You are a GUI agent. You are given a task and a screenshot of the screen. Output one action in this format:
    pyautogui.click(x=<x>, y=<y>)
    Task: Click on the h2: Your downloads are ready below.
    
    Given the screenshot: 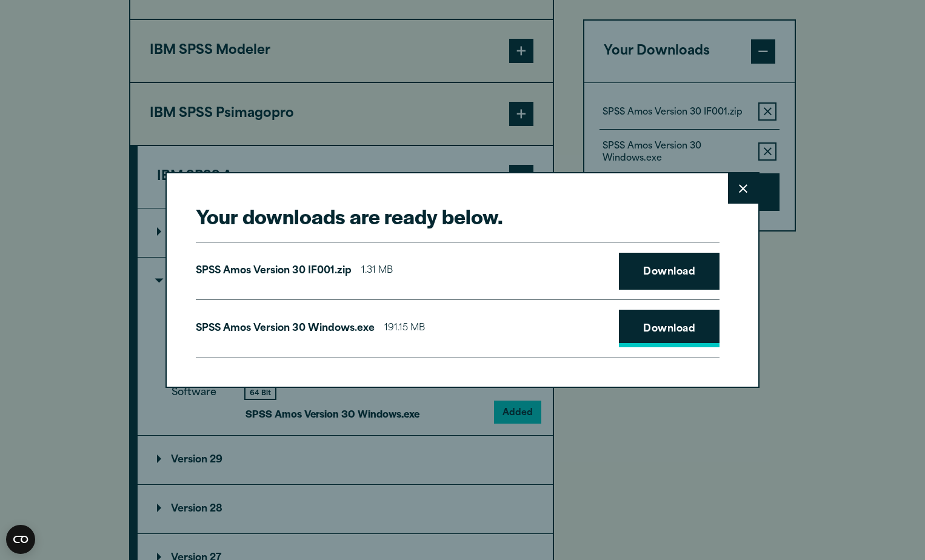 What is the action you would take?
    pyautogui.click(x=457, y=216)
    